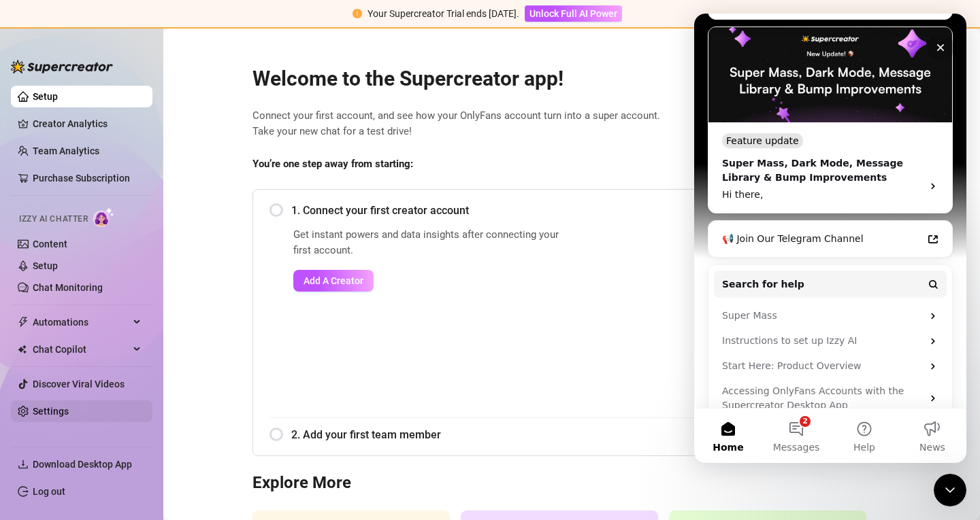 The height and width of the screenshot is (520, 980). Describe the element at coordinates (334, 281) in the screenshot. I see `button: Add A Creator` at that location.